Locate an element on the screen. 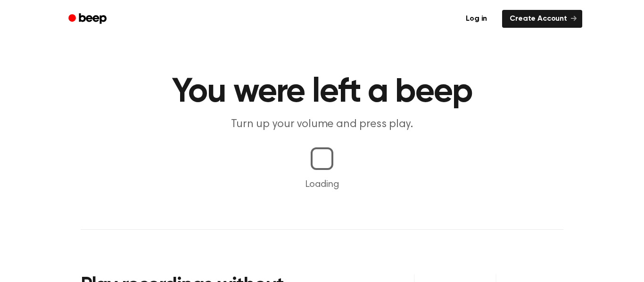 The width and height of the screenshot is (644, 282). a: Beep is located at coordinates (89, 19).